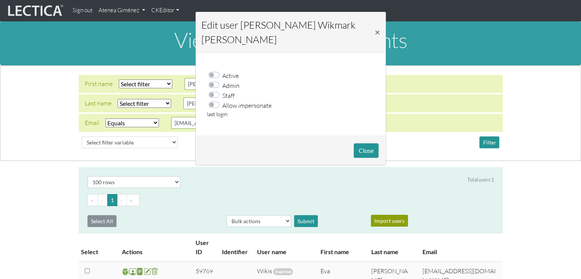 The width and height of the screenshot is (581, 279). What do you see at coordinates (231, 85) in the screenshot?
I see `label: Admin` at bounding box center [231, 85].